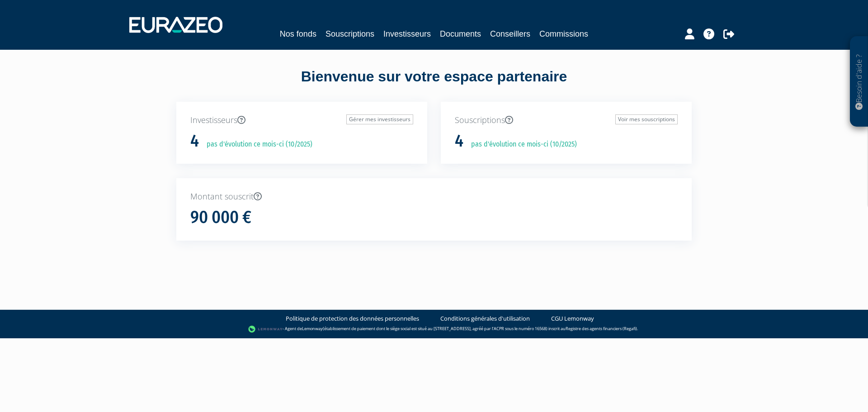 The height and width of the screenshot is (412, 868). What do you see at coordinates (407, 34) in the screenshot?
I see `a: Investisseurs` at bounding box center [407, 34].